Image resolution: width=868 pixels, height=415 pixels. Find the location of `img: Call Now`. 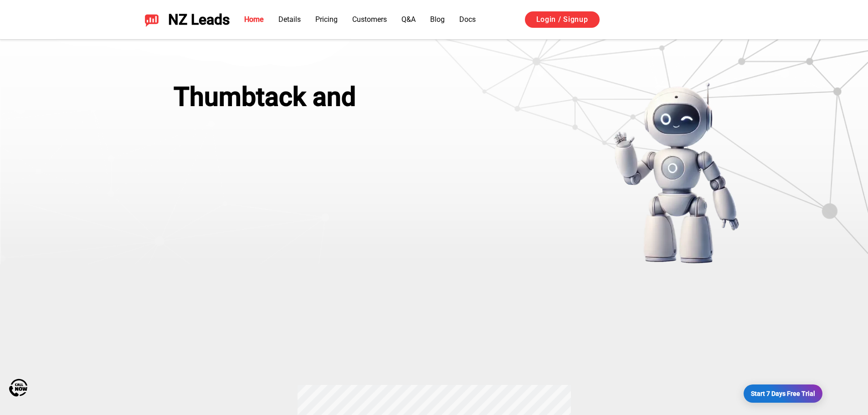

img: Call Now is located at coordinates (18, 388).